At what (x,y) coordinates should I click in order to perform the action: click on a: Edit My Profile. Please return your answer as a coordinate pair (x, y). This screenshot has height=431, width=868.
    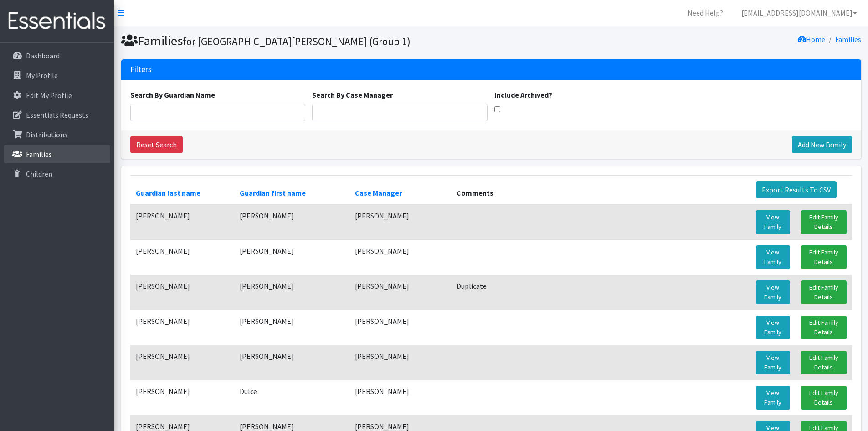
    Looking at the image, I should click on (57, 95).